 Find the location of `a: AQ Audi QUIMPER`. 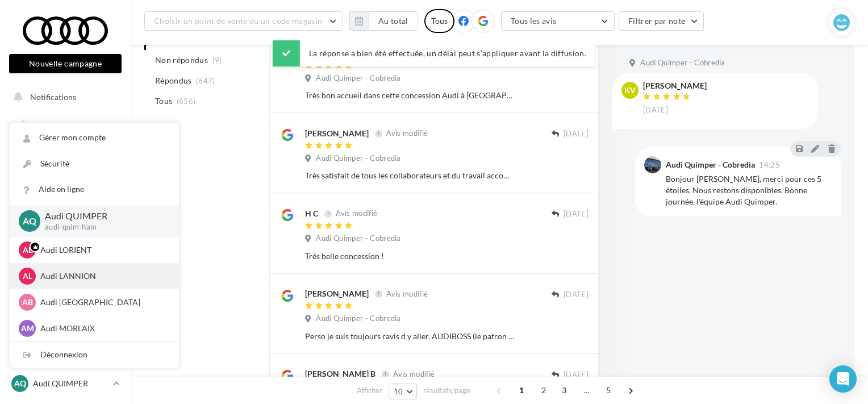

a: AQ Audi QUIMPER is located at coordinates (65, 384).